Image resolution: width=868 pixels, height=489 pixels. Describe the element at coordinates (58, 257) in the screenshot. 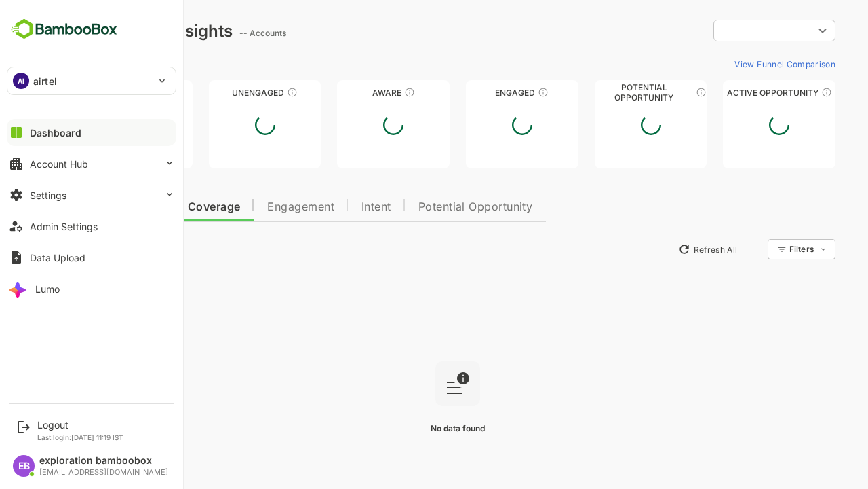

I see `div: Data Upload` at that location.